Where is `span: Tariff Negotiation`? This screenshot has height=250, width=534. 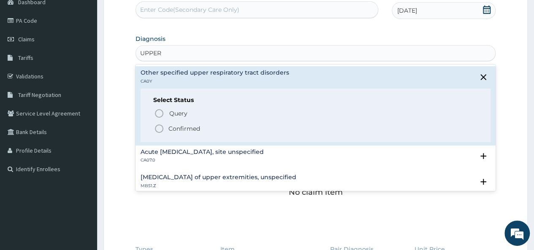 span: Tariff Negotiation is located at coordinates (40, 95).